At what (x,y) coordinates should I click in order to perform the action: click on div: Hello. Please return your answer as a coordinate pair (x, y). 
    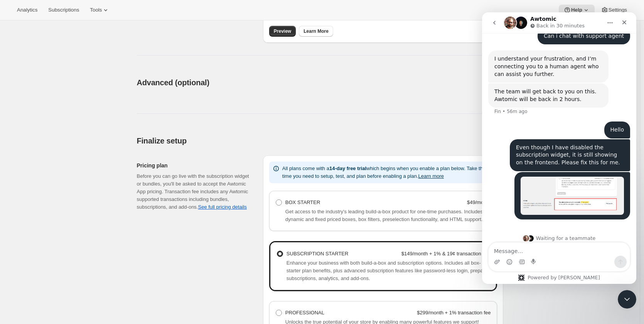
    Looking at the image, I should click on (135, 118).